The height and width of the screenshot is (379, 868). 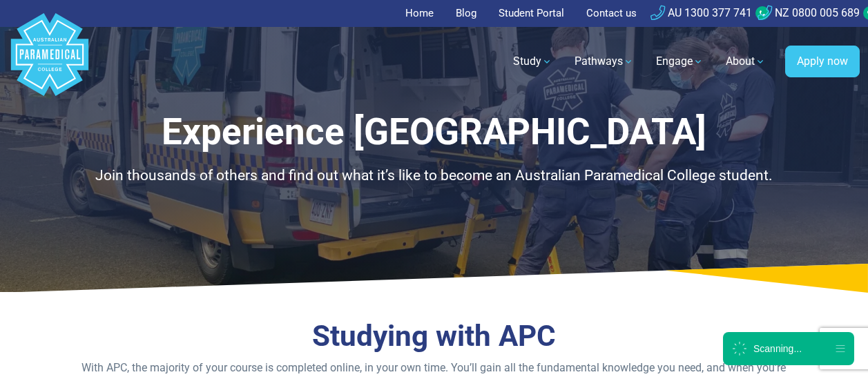 I want to click on a: AU 1300 377 741, so click(x=701, y=12).